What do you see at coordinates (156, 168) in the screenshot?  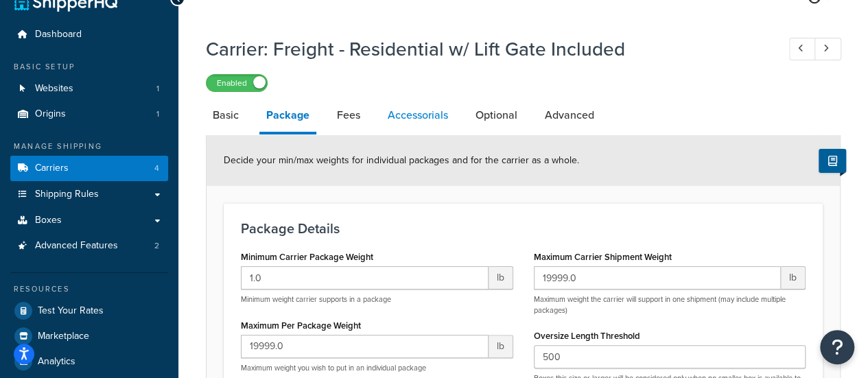 I see `span: 4` at bounding box center [156, 168].